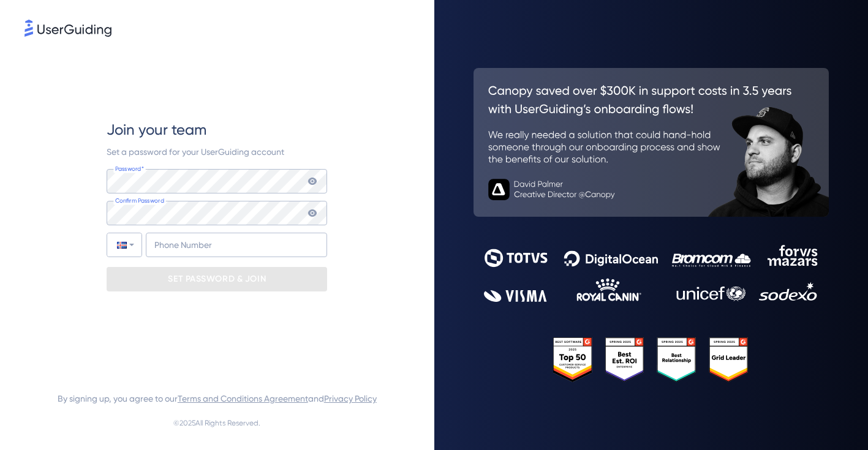 Image resolution: width=868 pixels, height=450 pixels. I want to click on input: Phone Number, so click(237, 245).